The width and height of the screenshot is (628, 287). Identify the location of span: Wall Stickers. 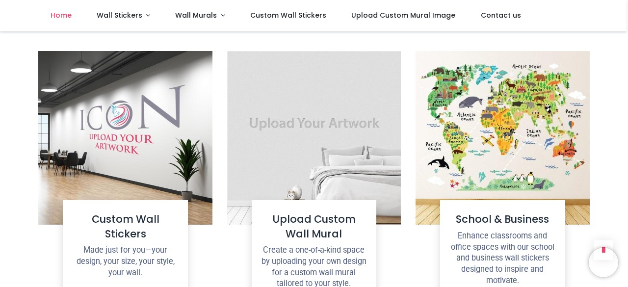
(119, 15).